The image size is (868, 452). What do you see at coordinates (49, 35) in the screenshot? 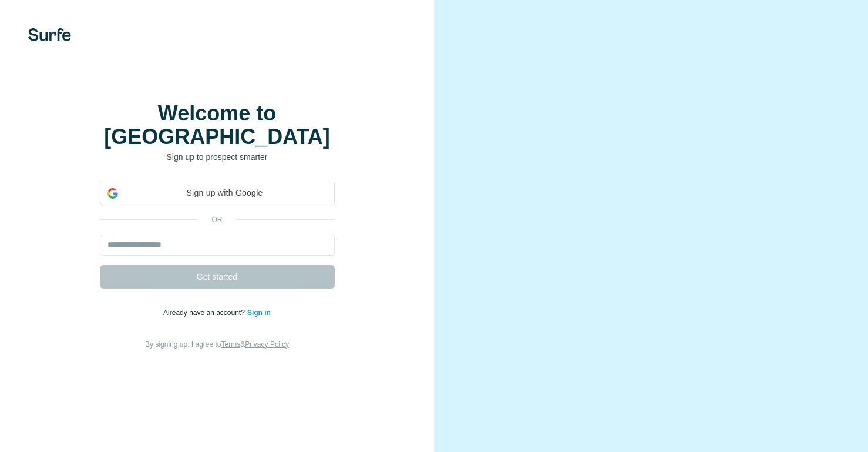
I see `img: Surfe's logo` at bounding box center [49, 35].